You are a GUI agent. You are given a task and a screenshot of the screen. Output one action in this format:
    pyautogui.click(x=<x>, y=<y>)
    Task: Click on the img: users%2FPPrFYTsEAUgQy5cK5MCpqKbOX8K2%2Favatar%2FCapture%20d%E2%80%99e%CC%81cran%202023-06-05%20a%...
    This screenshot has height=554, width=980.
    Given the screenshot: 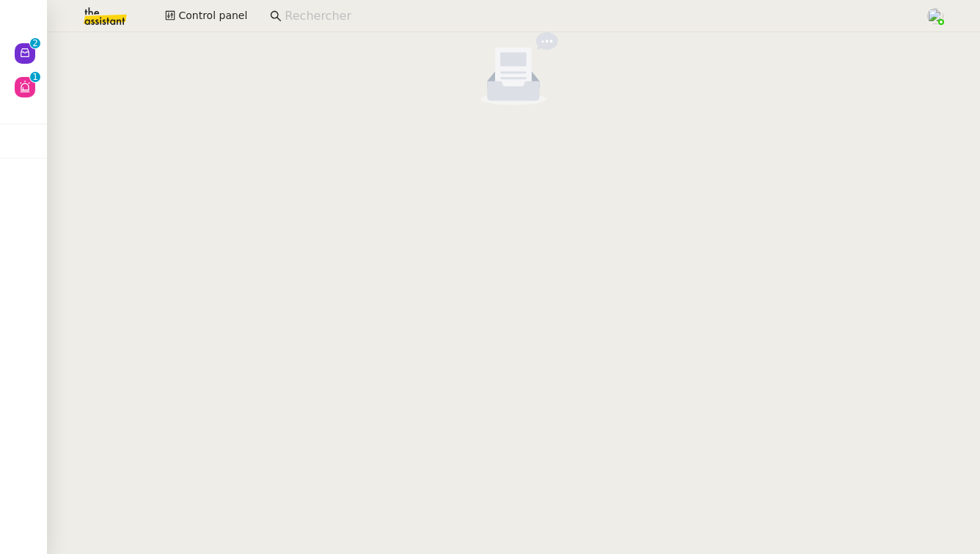 What is the action you would take?
    pyautogui.click(x=936, y=16)
    